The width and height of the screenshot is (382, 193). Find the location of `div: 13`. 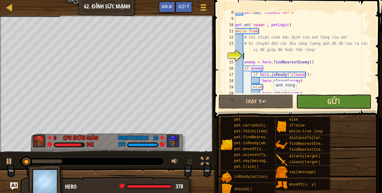

div: 13 is located at coordinates (229, 47).